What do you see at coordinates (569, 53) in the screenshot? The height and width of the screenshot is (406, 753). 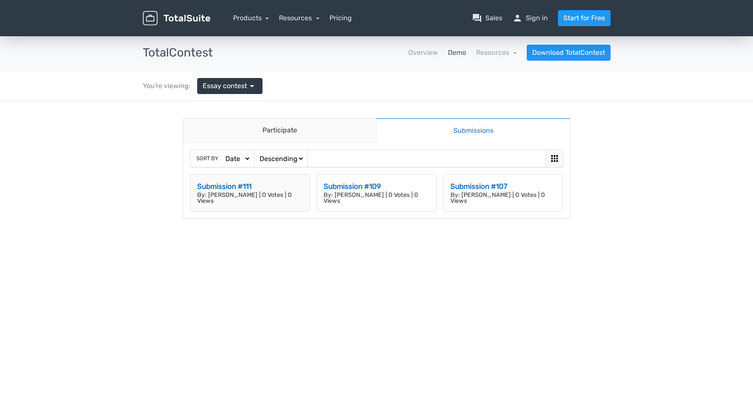 I see `a: Download TotalContest` at bounding box center [569, 53].